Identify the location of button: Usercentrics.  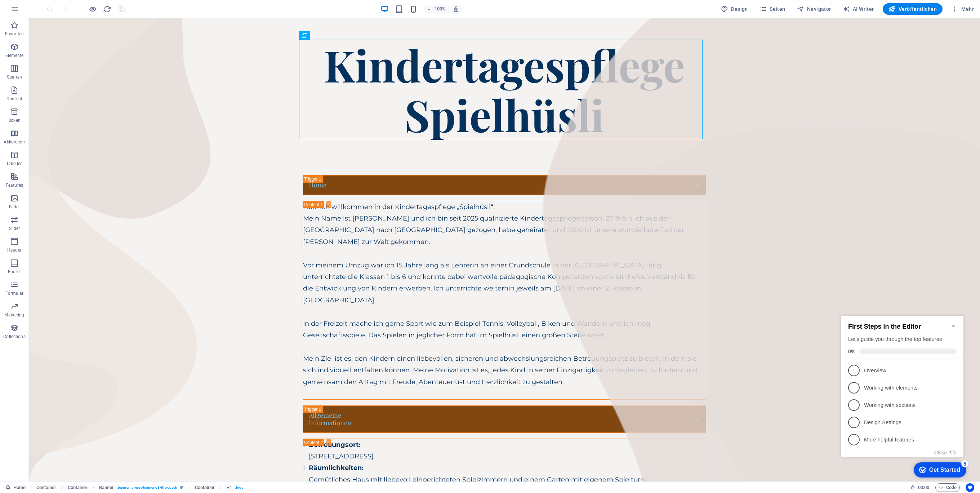
(970, 487).